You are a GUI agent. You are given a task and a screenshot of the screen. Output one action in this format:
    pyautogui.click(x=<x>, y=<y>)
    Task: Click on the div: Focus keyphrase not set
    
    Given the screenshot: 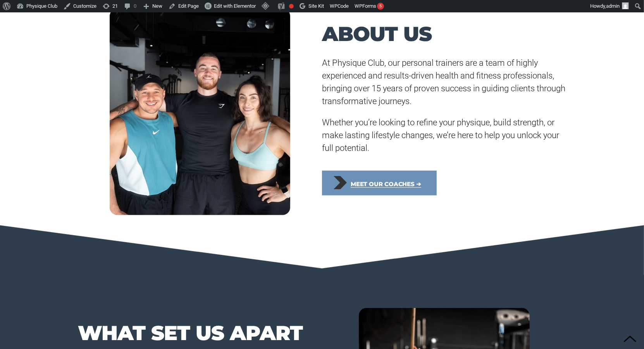 What is the action you would take?
    pyautogui.click(x=292, y=6)
    